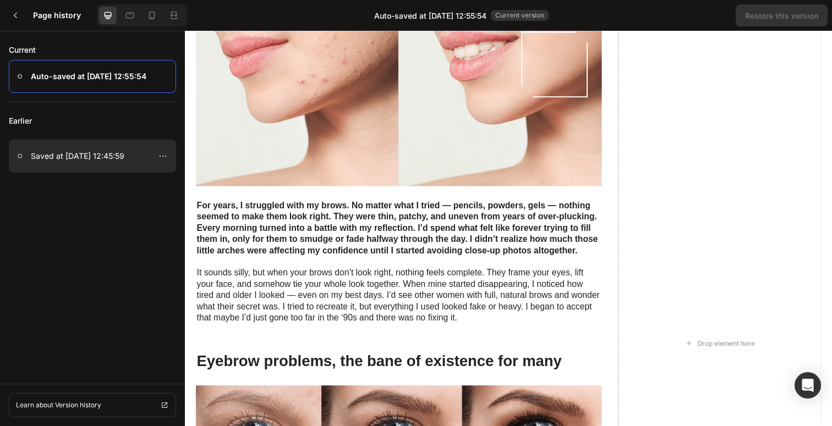  Describe the element at coordinates (58, 405) in the screenshot. I see `p: Learn about Version history` at that location.